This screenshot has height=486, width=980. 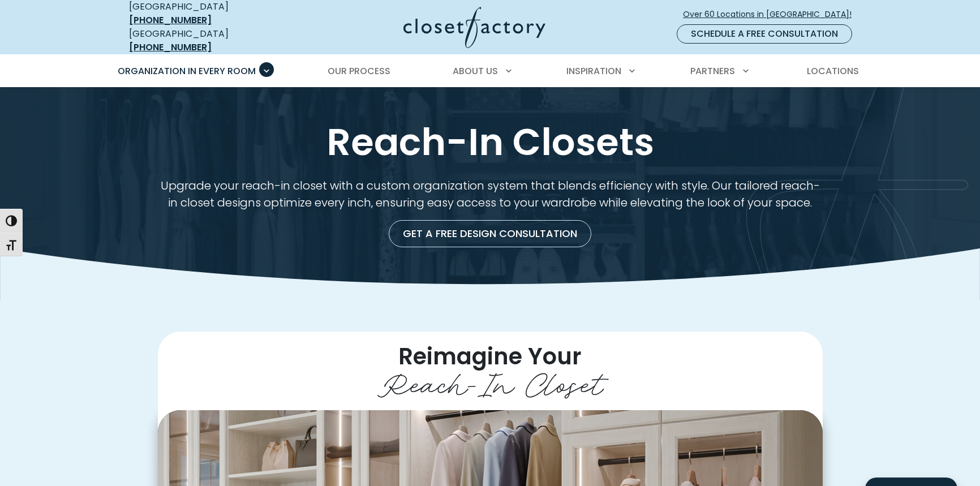 I want to click on span: Reach-In Closet, so click(x=490, y=381).